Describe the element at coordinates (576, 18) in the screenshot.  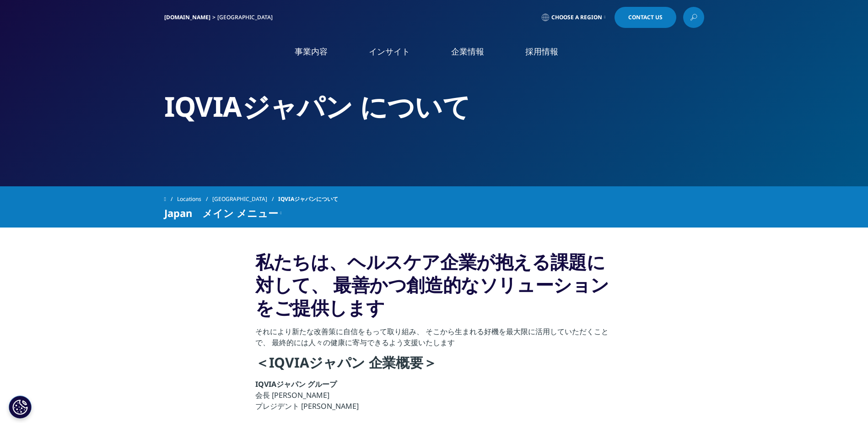
I see `span: Choose a Region` at that location.